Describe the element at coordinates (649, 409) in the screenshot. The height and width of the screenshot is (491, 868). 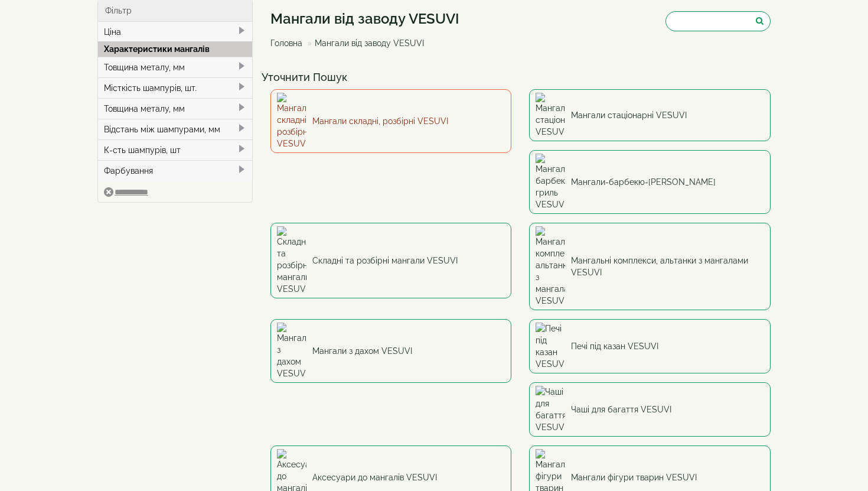
I see `a: Чаші для багаття VESUVI Чаші для багаття VESUVI` at that location.